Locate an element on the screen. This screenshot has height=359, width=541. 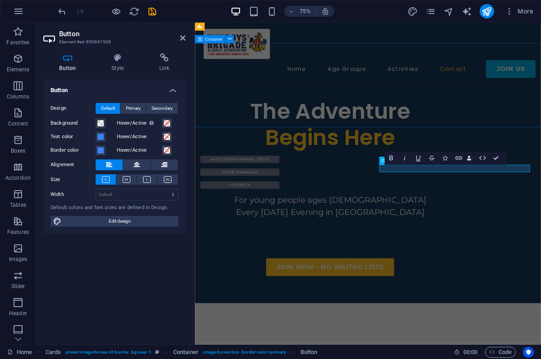
i: Undo: Change button (Ctrl+Z) is located at coordinates (62, 11).